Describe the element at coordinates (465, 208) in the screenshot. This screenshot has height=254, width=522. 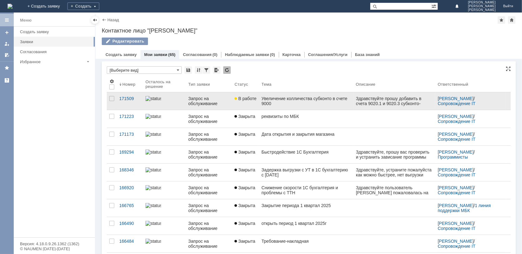
I see `a: 1 линия поддержки МБК` at that location.